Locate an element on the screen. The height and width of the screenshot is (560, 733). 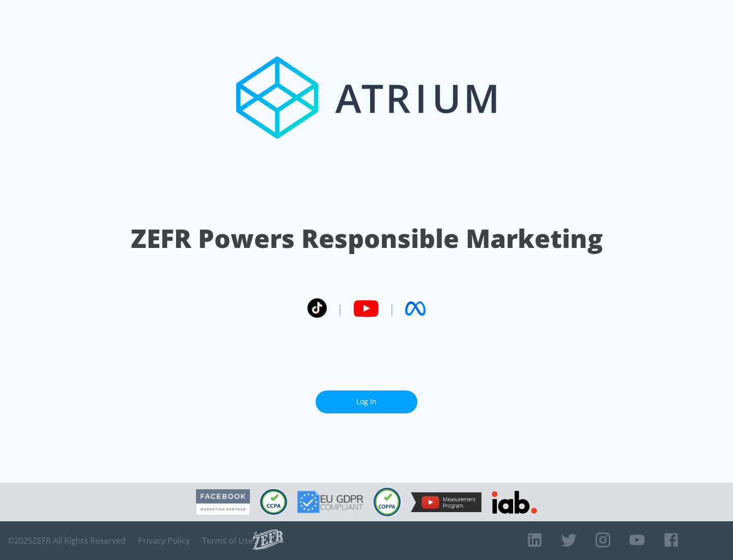
img: GDPR Compliant is located at coordinates (330, 501).